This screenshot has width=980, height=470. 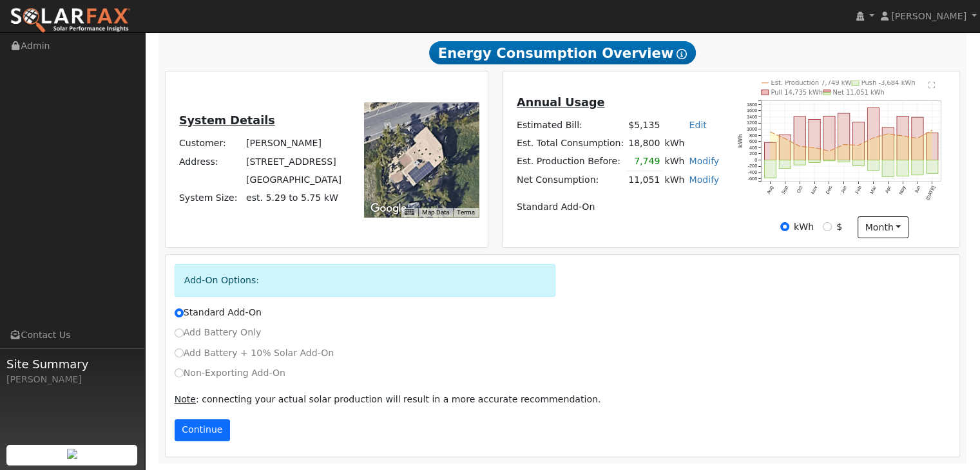 What do you see at coordinates (697, 125) in the screenshot?
I see `a: Edit` at bounding box center [697, 125].